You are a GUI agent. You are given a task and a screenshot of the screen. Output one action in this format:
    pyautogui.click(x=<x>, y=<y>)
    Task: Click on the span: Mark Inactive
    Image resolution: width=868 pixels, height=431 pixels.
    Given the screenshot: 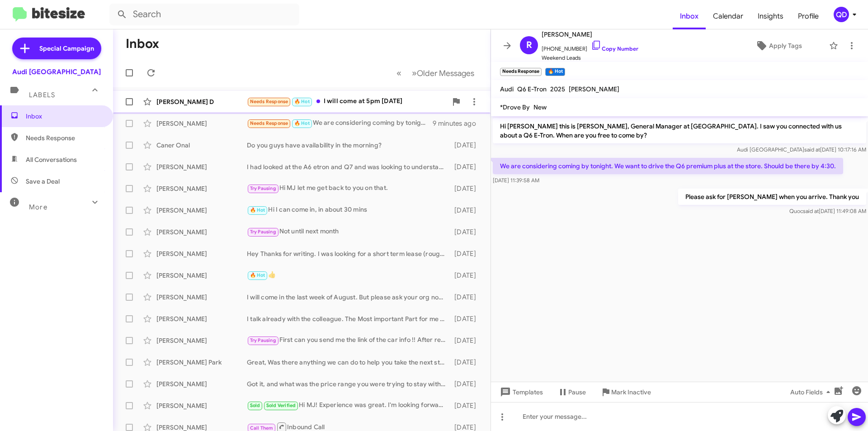 What is the action you would take?
    pyautogui.click(x=632, y=393)
    